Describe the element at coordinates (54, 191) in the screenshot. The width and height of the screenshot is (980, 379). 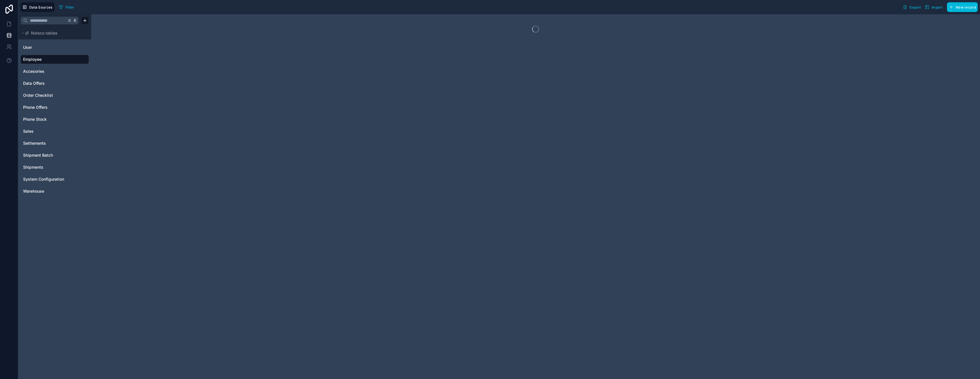
I see `a: Warehouse` at that location.